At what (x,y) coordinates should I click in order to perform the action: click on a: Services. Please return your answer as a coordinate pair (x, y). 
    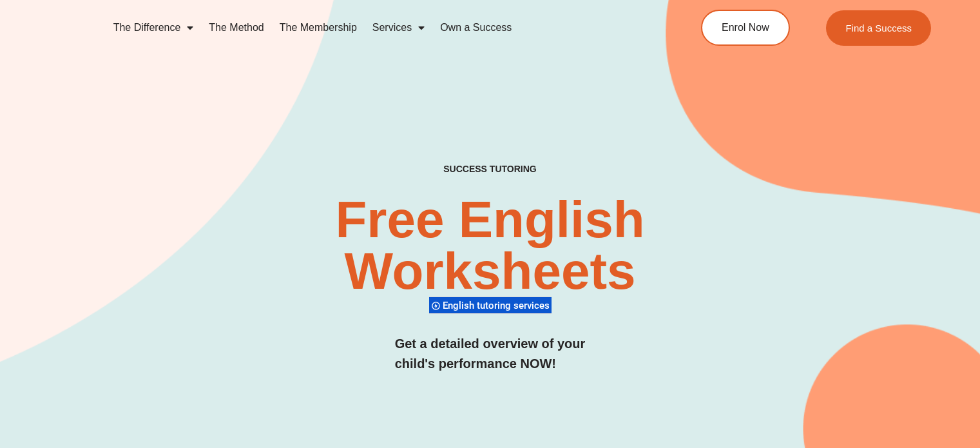
    Looking at the image, I should click on (398, 28).